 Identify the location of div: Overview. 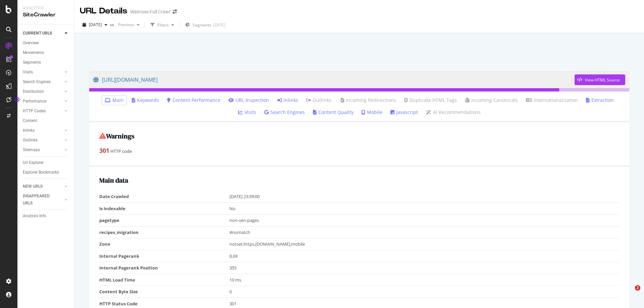
(31, 43).